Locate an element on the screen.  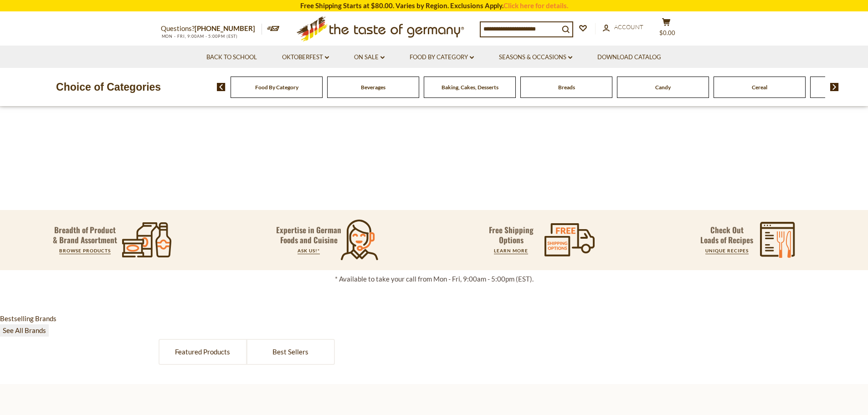
a: UNIQUE RECIPES is located at coordinates (727, 250).